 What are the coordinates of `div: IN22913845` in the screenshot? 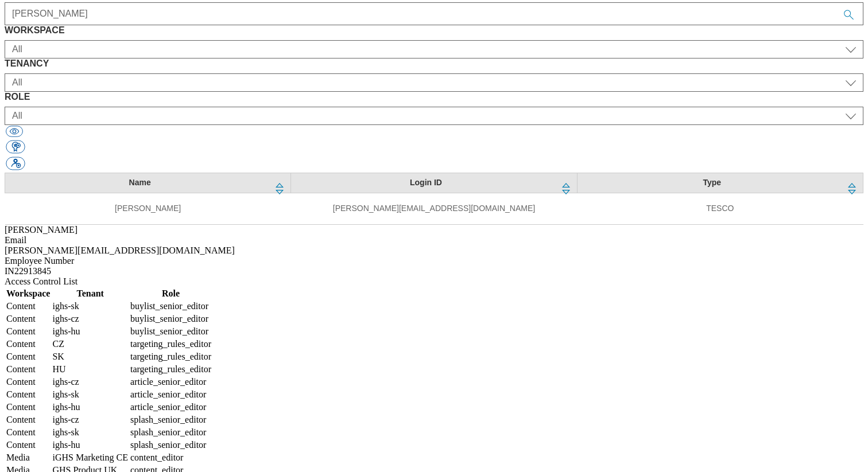 It's located at (434, 271).